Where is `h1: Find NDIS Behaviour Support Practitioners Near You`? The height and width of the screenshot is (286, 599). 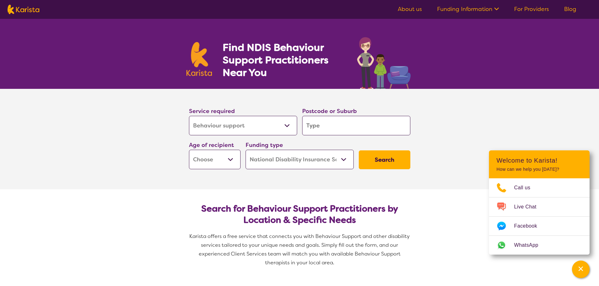
h1: Find NDIS Behaviour Support Practitioners Near You is located at coordinates (283, 60).